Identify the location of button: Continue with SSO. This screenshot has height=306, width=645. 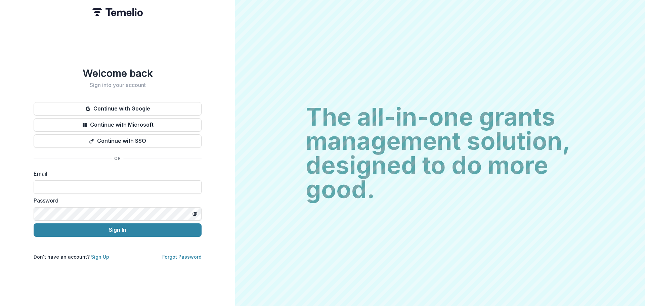
(118, 141).